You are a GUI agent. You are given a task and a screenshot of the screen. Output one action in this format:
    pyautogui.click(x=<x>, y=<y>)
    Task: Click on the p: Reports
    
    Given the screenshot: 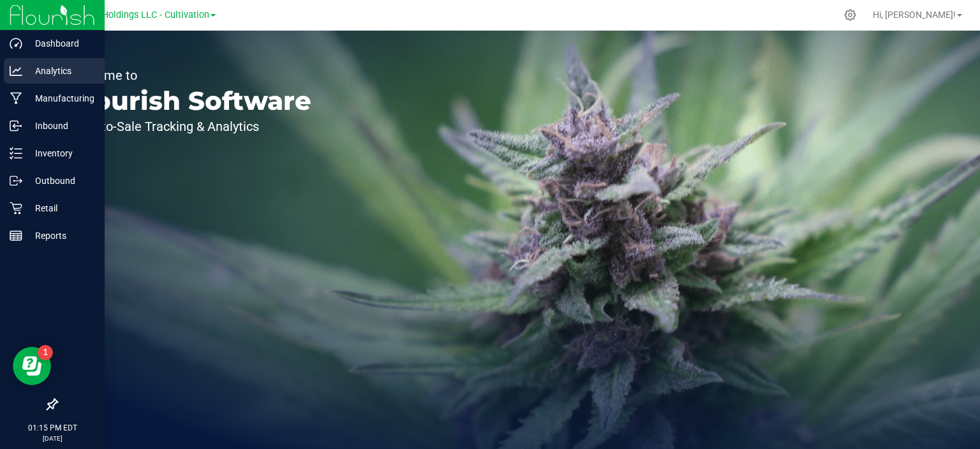 What is the action you would take?
    pyautogui.click(x=61, y=236)
    